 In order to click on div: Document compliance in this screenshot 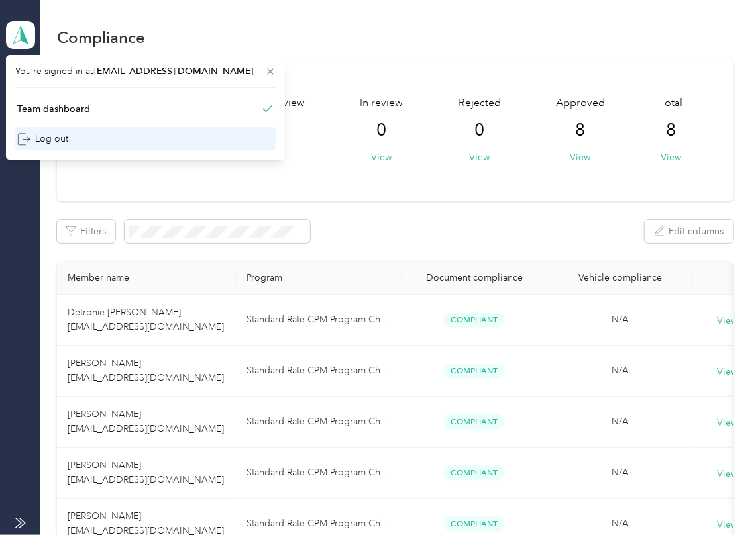, I will do `click(474, 277)`.